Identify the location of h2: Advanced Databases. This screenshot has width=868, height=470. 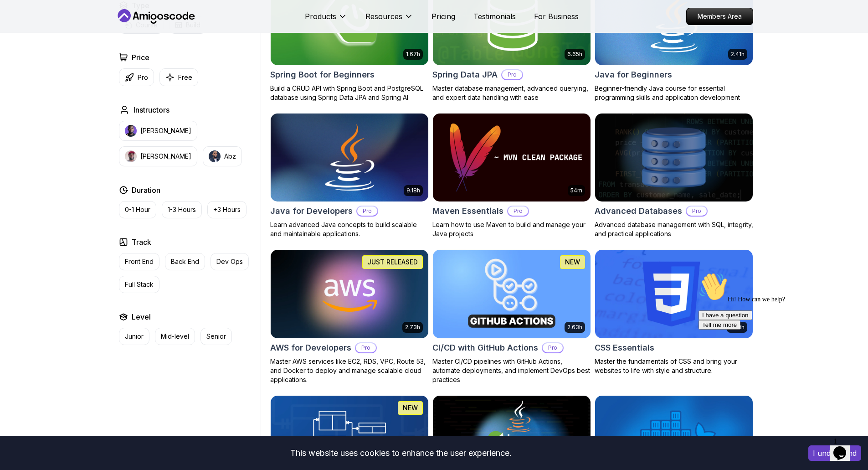
(639, 211).